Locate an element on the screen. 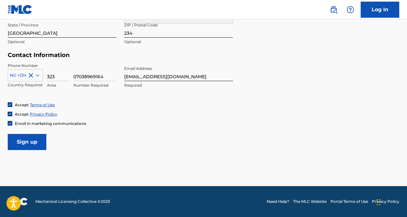  span: Enroll in marketing communications is located at coordinates (51, 123).